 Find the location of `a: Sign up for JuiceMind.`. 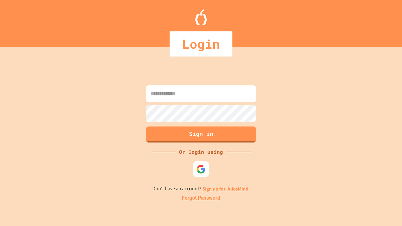

a: Sign up for JuiceMind. is located at coordinates (226, 189).